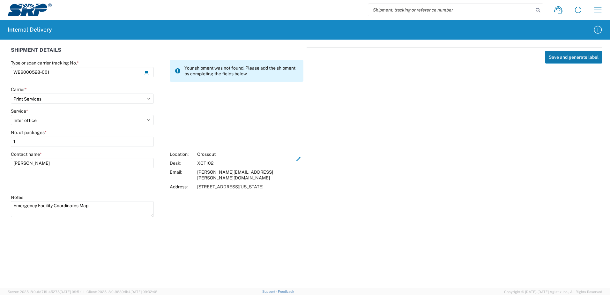 The height and width of the screenshot is (295, 610). What do you see at coordinates (286, 291) in the screenshot?
I see `a: Feedback` at bounding box center [286, 291].